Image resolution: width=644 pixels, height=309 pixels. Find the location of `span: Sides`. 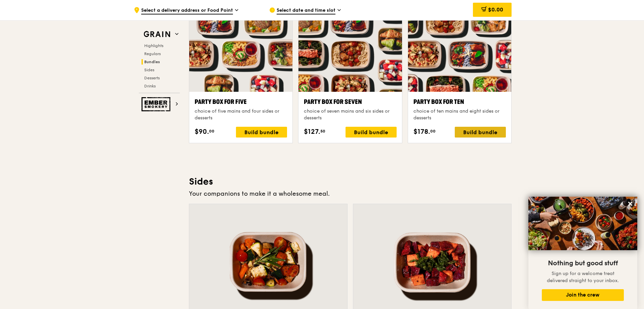

span: Sides is located at coordinates (149, 70).